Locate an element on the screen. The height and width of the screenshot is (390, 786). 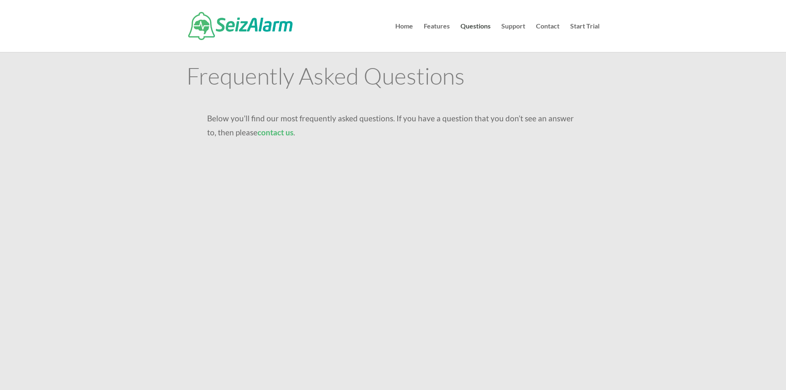
a: Contact is located at coordinates (548, 38).